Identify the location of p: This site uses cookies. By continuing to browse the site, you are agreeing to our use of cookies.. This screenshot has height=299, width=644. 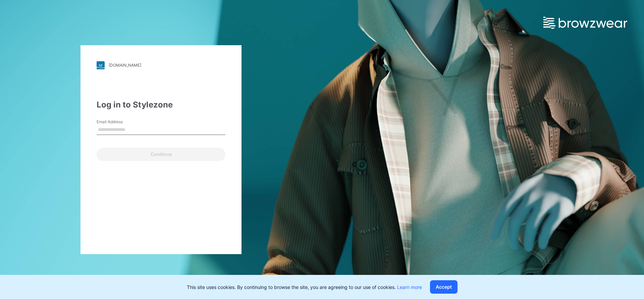
(304, 287).